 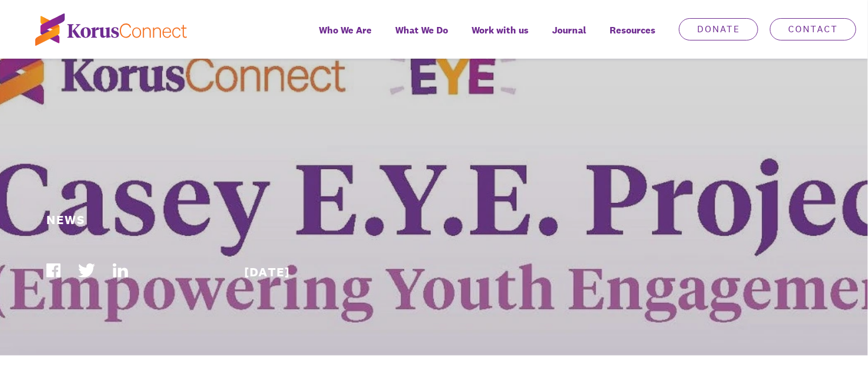 What do you see at coordinates (500, 30) in the screenshot?
I see `span: Work with us` at bounding box center [500, 30].